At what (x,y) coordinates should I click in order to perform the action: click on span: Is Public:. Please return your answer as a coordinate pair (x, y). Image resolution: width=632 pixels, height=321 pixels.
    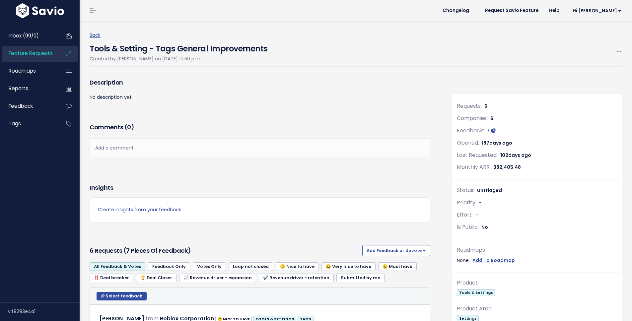
    Looking at the image, I should click on (468, 227).